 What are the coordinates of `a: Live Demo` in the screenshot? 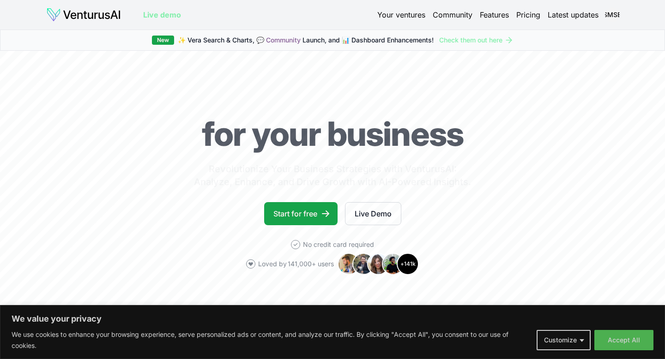 It's located at (373, 214).